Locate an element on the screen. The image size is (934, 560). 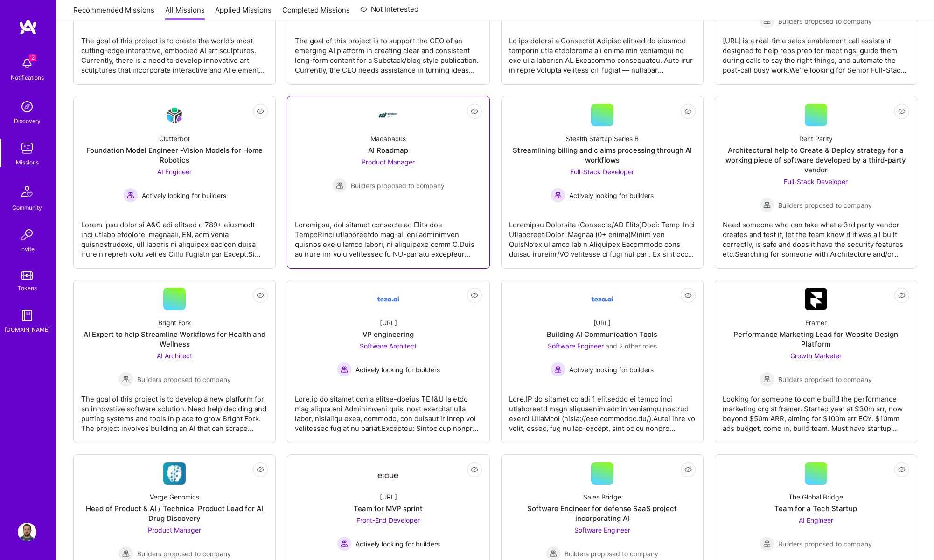
a: Company LogoFramerPerformance Marketing Lead for Website Design PlatformGrowth Marketer Builders ... is located at coordinates (815, 362).